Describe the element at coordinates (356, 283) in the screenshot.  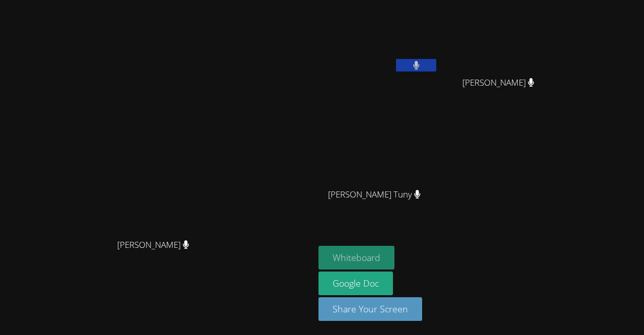
I see `a: Google Doc` at that location.